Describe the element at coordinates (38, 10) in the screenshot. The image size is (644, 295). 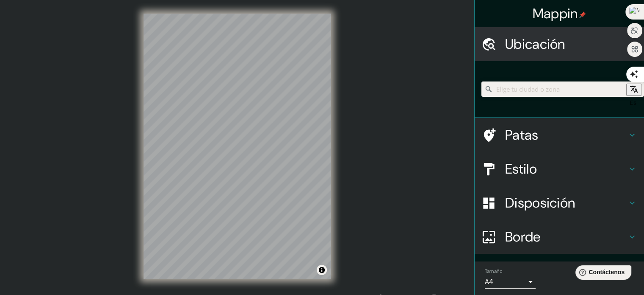
I see `font: Contáctenos` at that location.